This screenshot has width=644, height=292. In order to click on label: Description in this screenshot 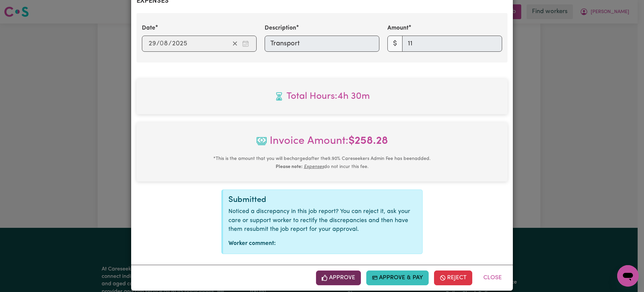, I will do `click(281, 28)`.